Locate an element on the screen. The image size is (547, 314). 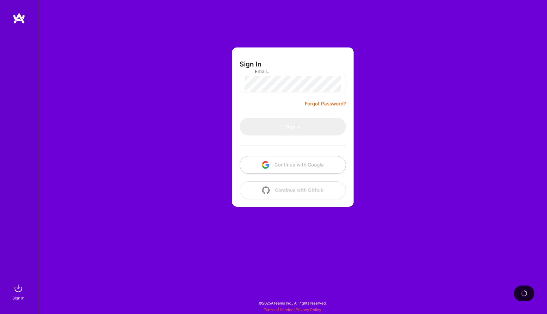
div: © 2025 ATeams Inc., All rights reserved. is located at coordinates (292, 303).